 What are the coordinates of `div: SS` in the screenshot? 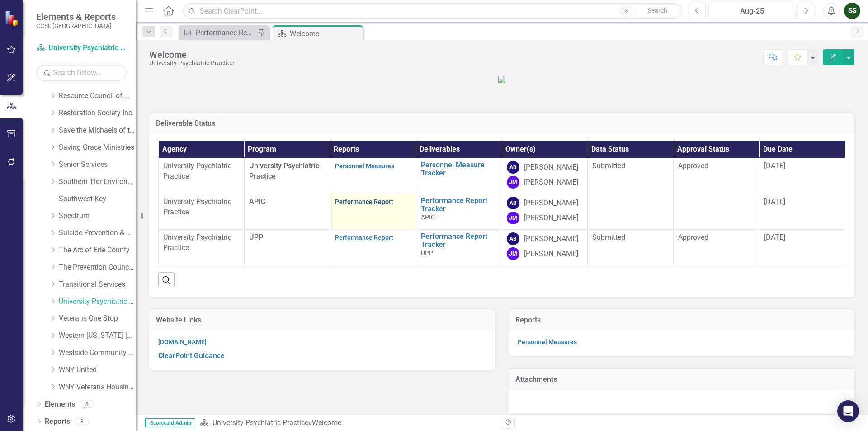 It's located at (852, 11).